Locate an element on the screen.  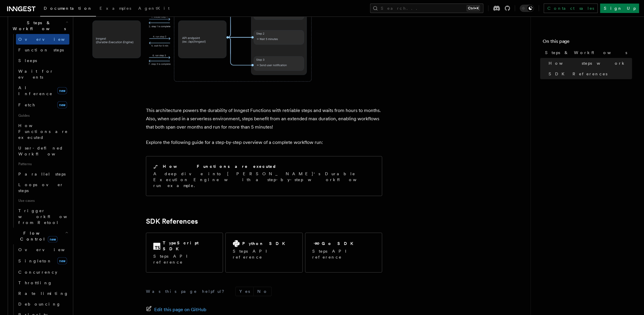
button: No is located at coordinates (263, 292).